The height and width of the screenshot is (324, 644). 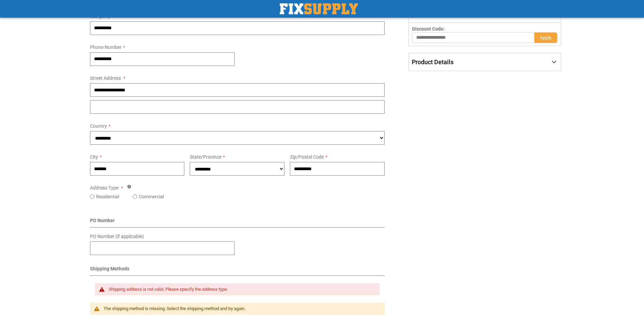 What do you see at coordinates (108, 197) in the screenshot?
I see `label: Residential` at bounding box center [108, 197].